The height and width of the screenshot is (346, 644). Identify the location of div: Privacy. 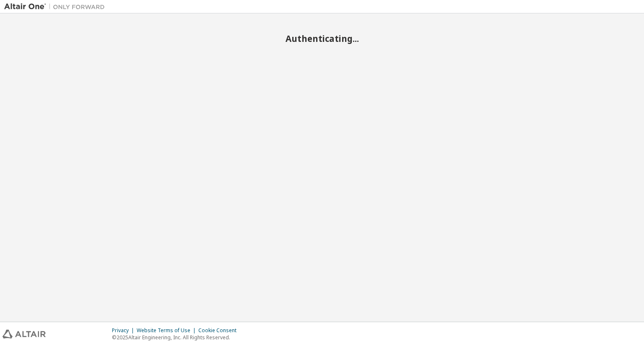
(124, 331).